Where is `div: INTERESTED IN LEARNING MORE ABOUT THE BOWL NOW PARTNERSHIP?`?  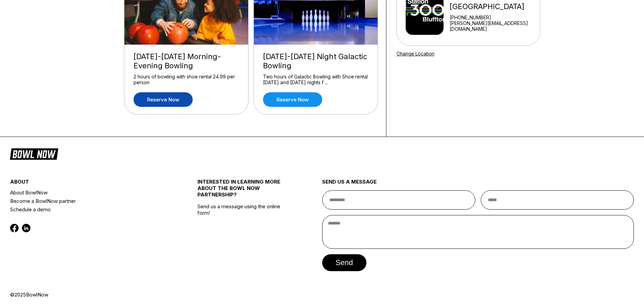
div: INTERESTED IN LEARNING MORE ABOUT THE BOWL NOW PARTNERSHIP? is located at coordinates (244, 191).